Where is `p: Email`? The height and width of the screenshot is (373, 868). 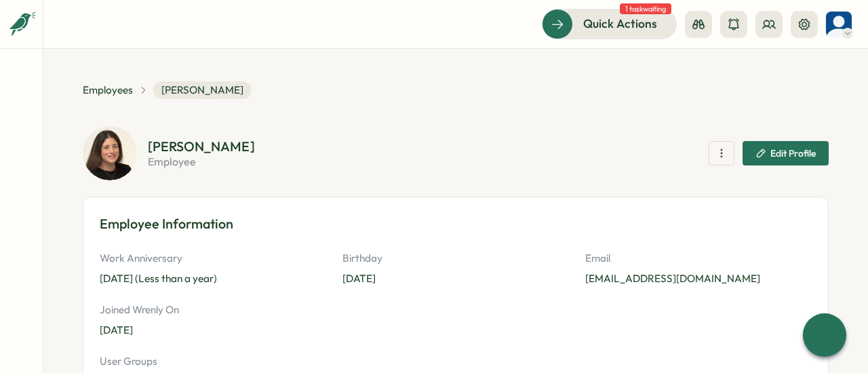 p: Email is located at coordinates (698, 258).